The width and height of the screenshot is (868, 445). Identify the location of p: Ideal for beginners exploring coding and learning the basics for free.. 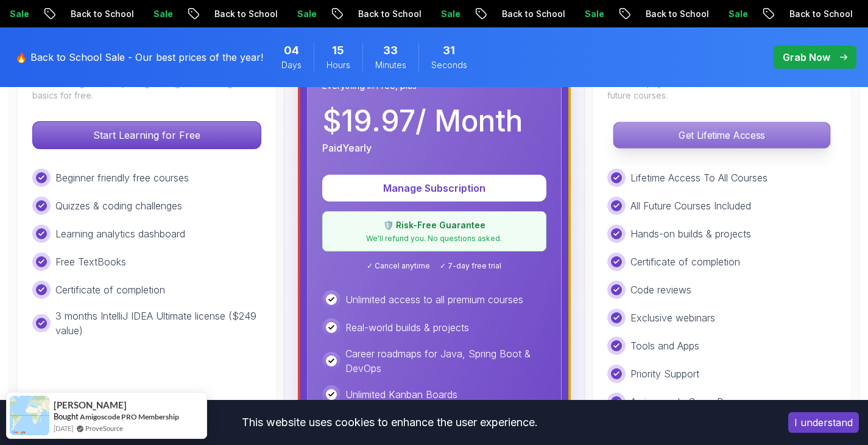
(147, 89).